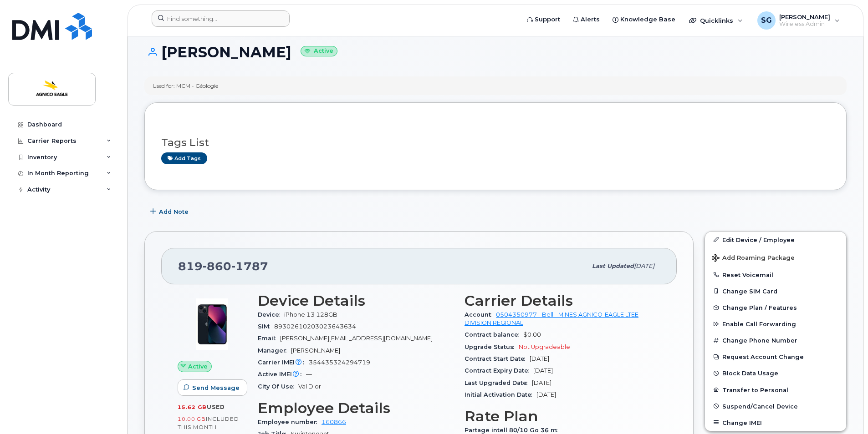  What do you see at coordinates (497, 358) in the screenshot?
I see `span: Contract Start Date` at bounding box center [497, 358].